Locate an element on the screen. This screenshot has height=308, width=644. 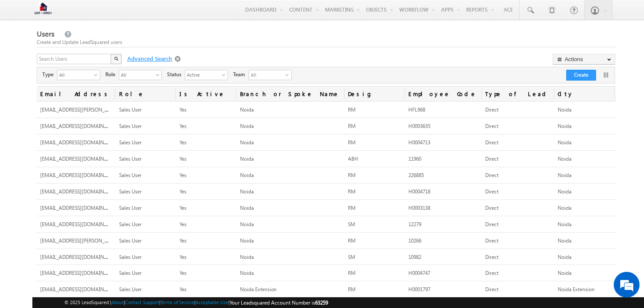
div: Minimize live chat window is located at coordinates (152, 15).